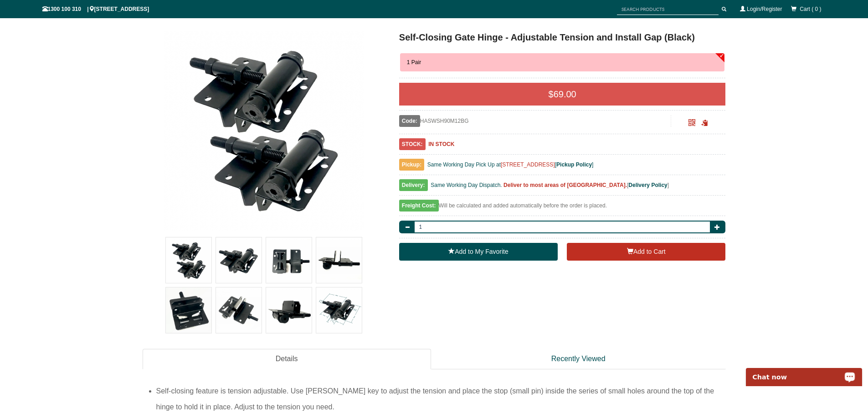 This screenshot has width=868, height=418. What do you see at coordinates (647, 185) in the screenshot?
I see `b: Delivery Policy` at bounding box center [647, 185].